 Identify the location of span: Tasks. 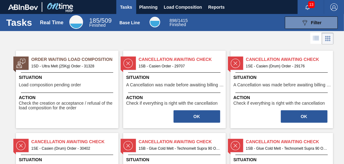
(126, 7).